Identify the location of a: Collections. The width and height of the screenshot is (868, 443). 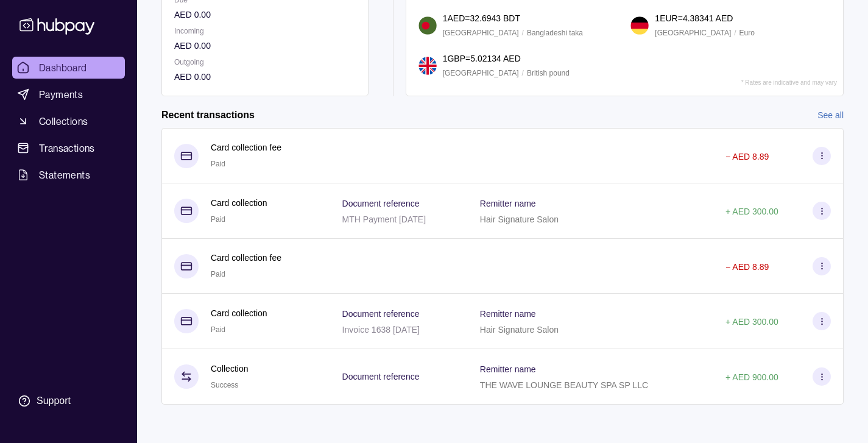
(68, 121).